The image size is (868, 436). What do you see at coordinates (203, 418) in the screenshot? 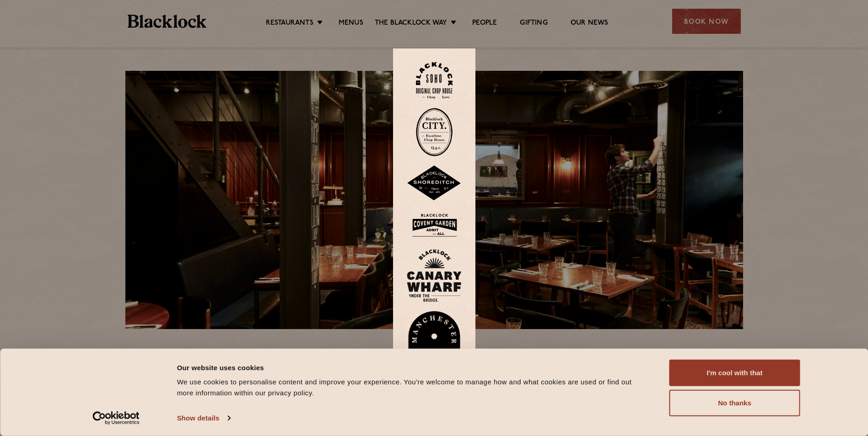
I see `a: Show details` at bounding box center [203, 418].